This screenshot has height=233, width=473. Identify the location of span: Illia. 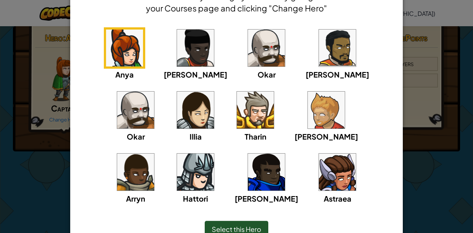
(196, 136).